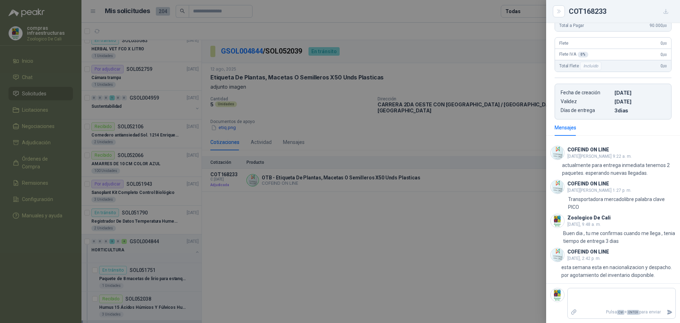 Image resolution: width=680 pixels, height=323 pixels. What do you see at coordinates (658, 26) in the screenshot?
I see `span: 90.000` at bounding box center [658, 26].